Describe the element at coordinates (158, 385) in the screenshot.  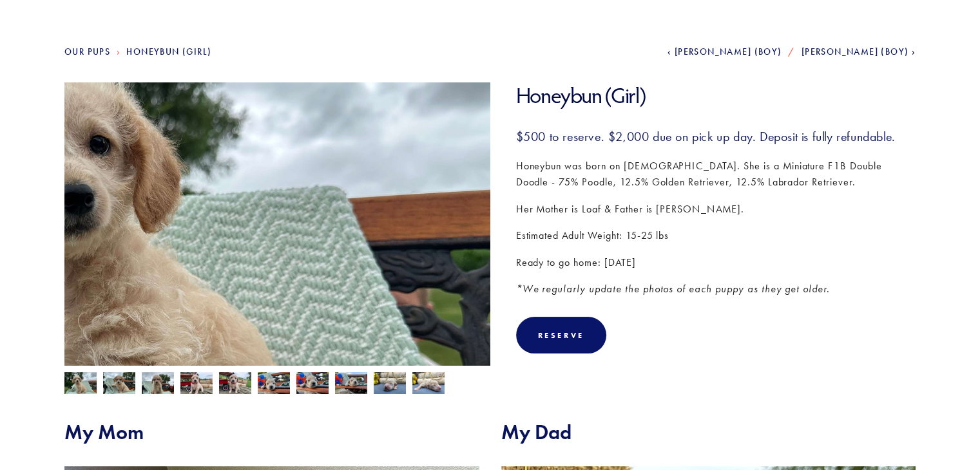
I see `img: Honeybun 10.jpg` at that location.